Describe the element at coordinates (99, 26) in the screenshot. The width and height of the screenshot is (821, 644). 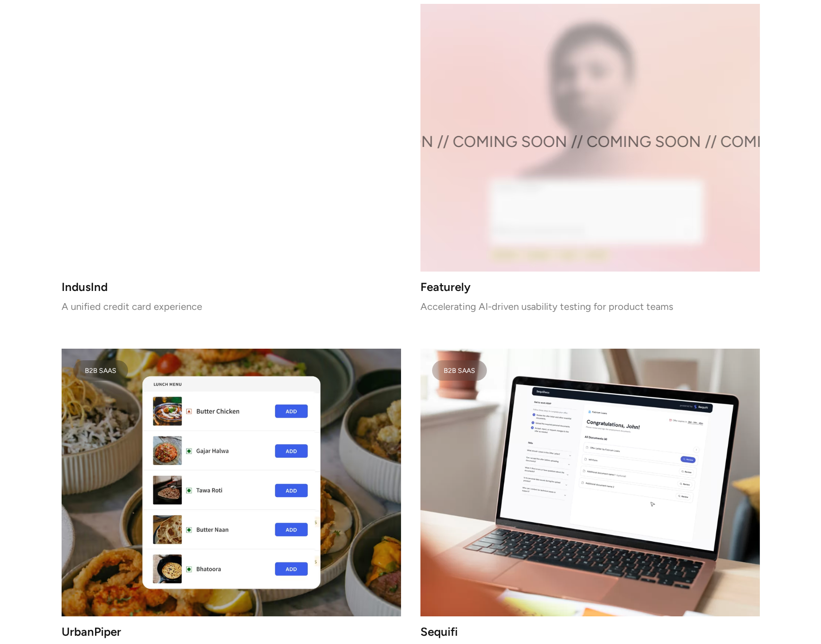
I see `div: FINTECH` at that location.